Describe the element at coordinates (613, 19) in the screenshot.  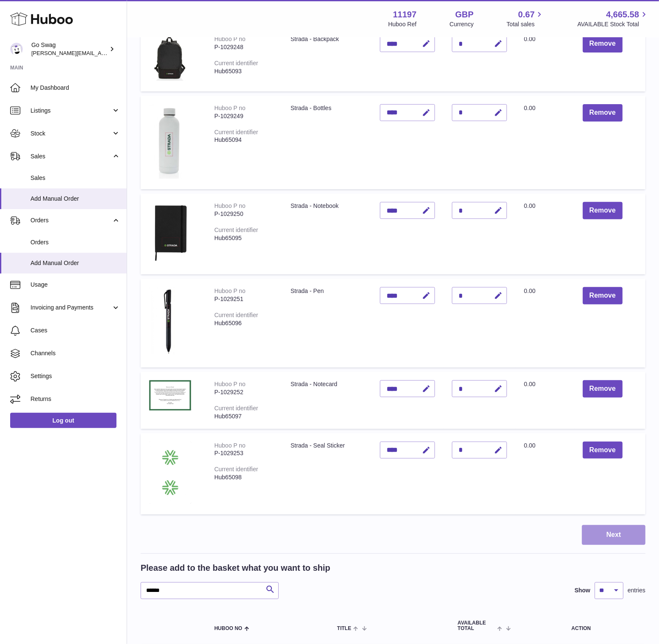
I see `a: 4,665.58 AVAILABLE Stock Total` at that location.